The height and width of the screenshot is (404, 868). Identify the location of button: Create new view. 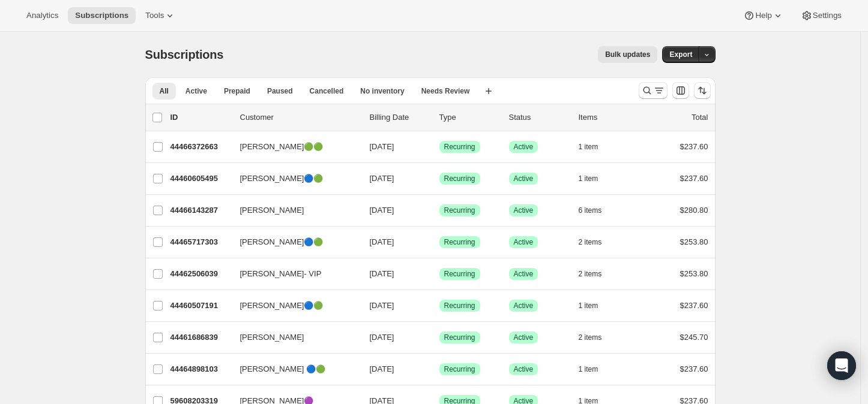
(489, 91).